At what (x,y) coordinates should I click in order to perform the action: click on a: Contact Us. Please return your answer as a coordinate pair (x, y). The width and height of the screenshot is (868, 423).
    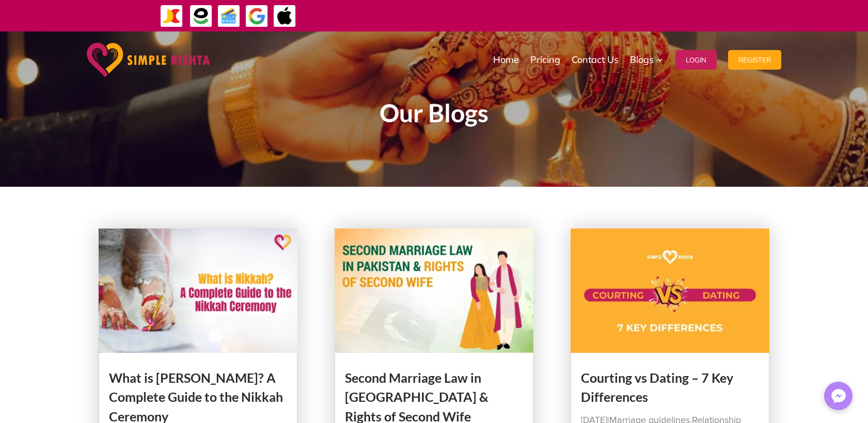
    Looking at the image, I should click on (595, 60).